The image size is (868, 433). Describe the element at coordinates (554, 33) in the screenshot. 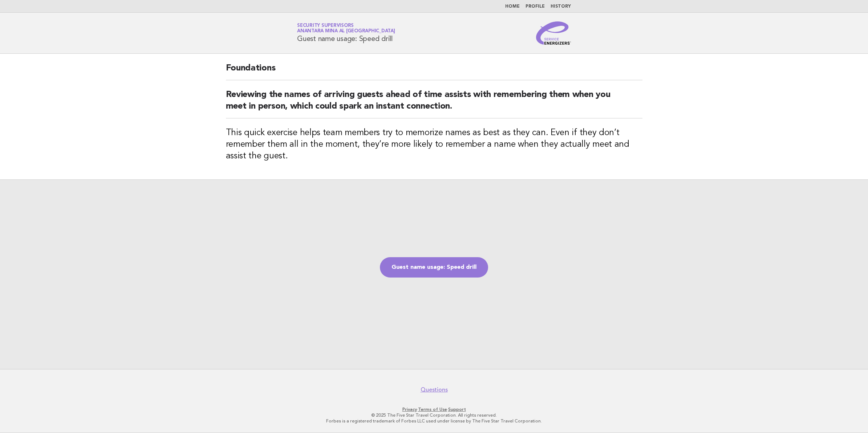

I see `img: Service Energizers` at that location.